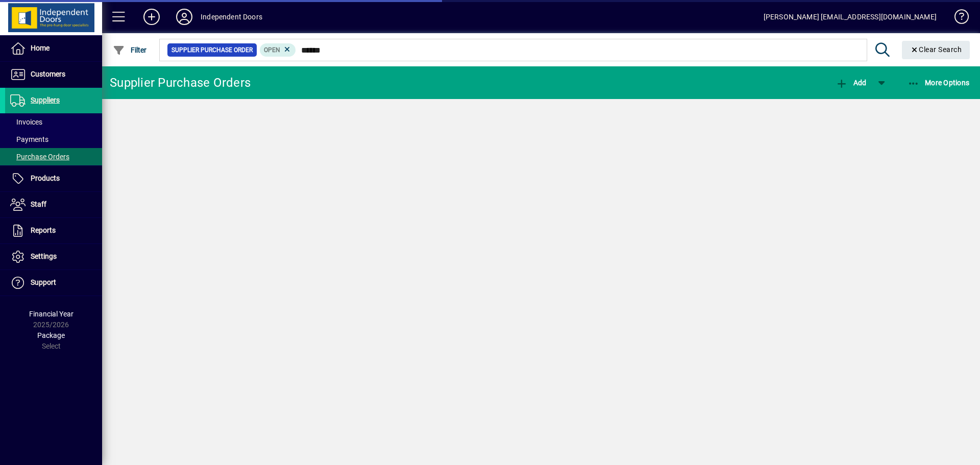 The height and width of the screenshot is (465, 980). I want to click on span: Supplier Purchase Order, so click(212, 50).